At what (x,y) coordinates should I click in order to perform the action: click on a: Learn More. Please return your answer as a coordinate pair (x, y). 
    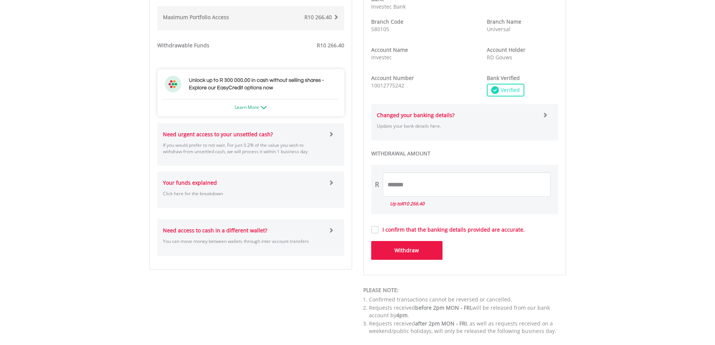
    Looking at the image, I should click on (251, 107).